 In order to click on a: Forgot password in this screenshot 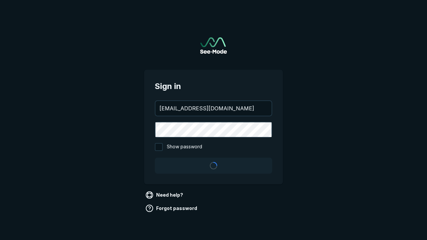, I will do `click(172, 209)`.